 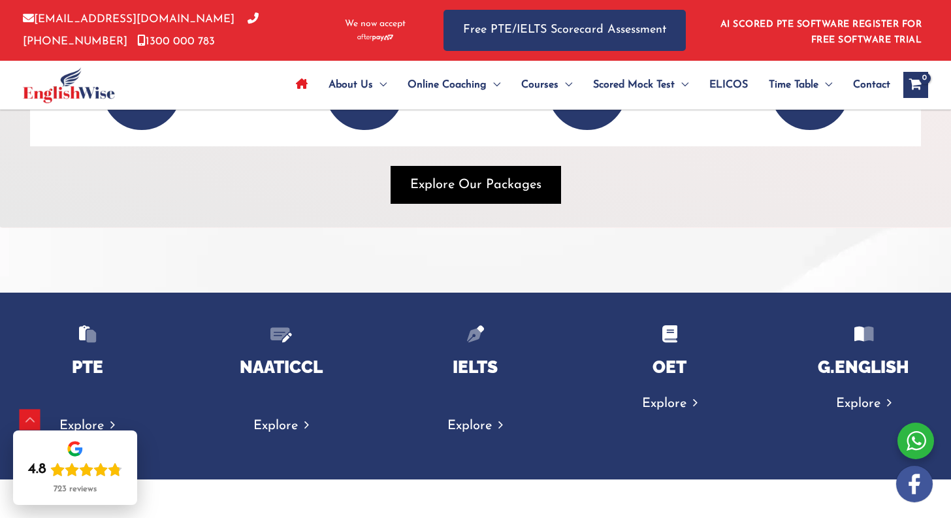 What do you see at coordinates (351, 85) in the screenshot?
I see `span: About Us` at bounding box center [351, 85].